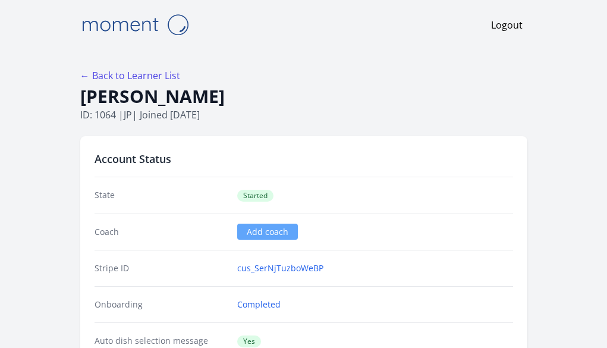  What do you see at coordinates (249, 341) in the screenshot?
I see `span: Yes` at bounding box center [249, 341].